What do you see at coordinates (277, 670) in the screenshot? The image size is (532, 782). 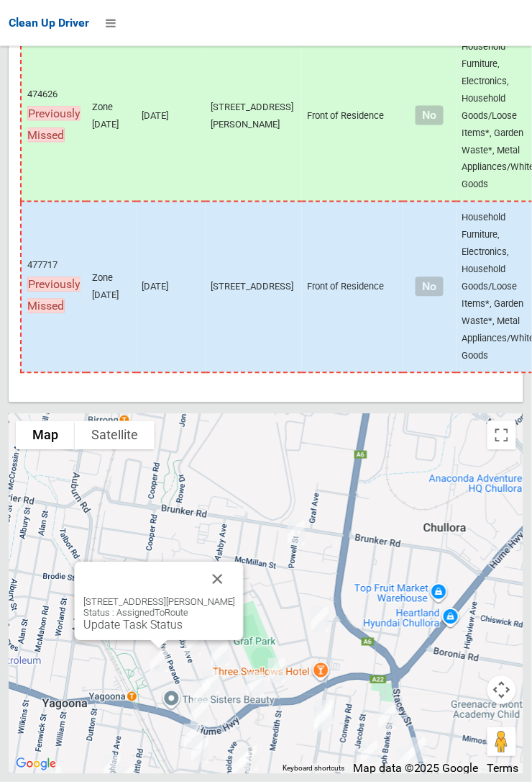 I see `div: 4 The Boulevarde, YAGOONA NSW 2199<br>Status : Collected<br><a href="/driver/booking/481233/compl...` at bounding box center [277, 670].